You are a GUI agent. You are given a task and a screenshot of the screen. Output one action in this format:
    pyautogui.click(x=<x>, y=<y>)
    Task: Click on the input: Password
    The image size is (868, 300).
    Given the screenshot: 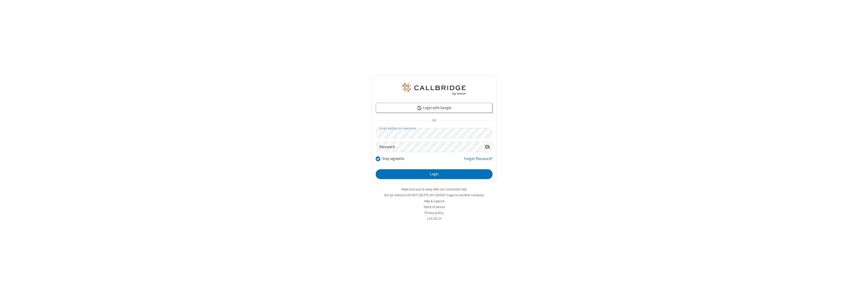 What is the action you would take?
    pyautogui.click(x=429, y=147)
    